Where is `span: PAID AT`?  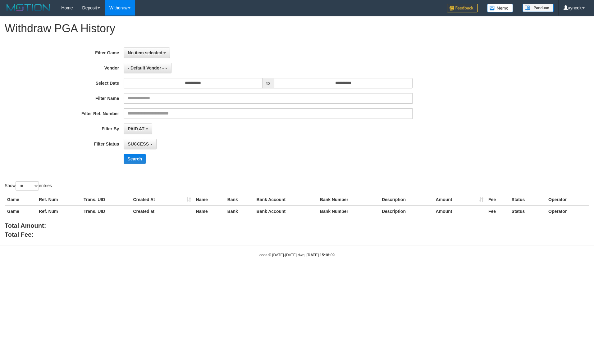
span: PAID AT is located at coordinates (136, 129).